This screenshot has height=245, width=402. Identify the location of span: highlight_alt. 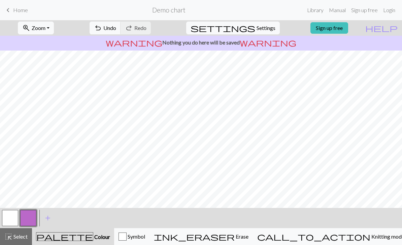
(8, 236).